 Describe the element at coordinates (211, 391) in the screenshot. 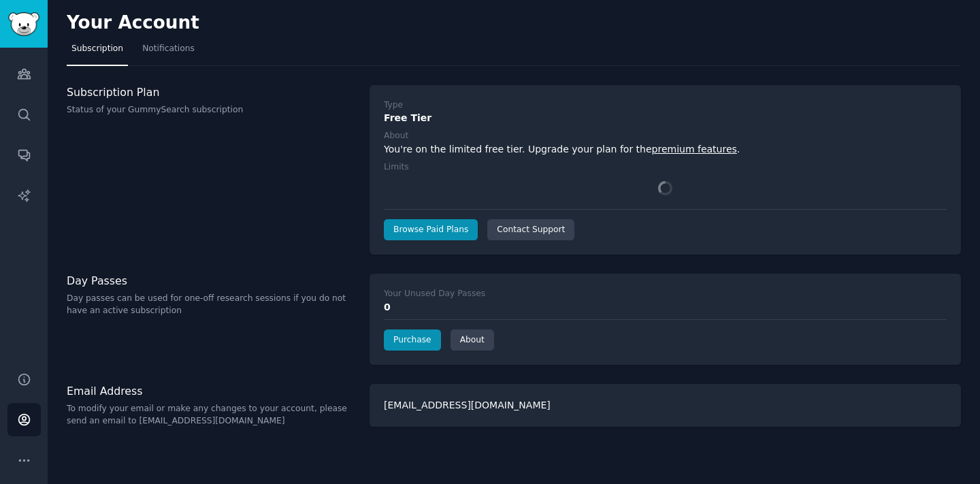

I see `h3: Email Address` at that location.